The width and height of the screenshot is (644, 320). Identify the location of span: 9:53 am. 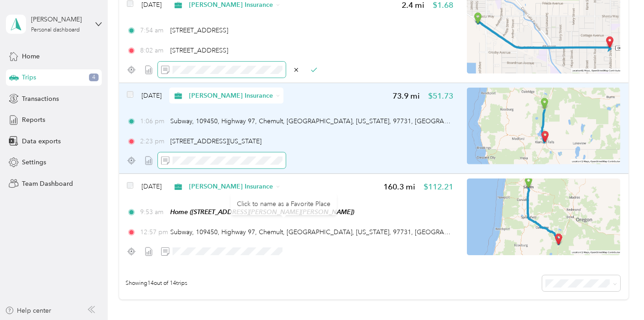
(153, 212).